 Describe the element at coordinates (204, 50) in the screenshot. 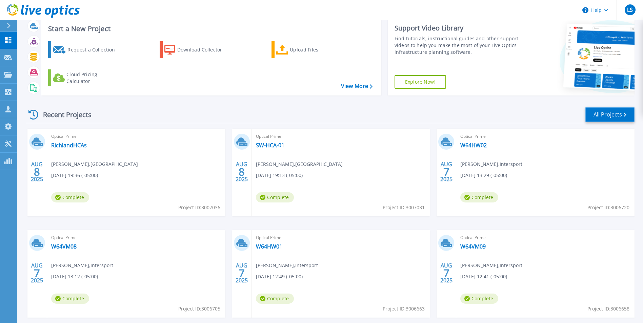

I see `div: Download Collector` at that location.